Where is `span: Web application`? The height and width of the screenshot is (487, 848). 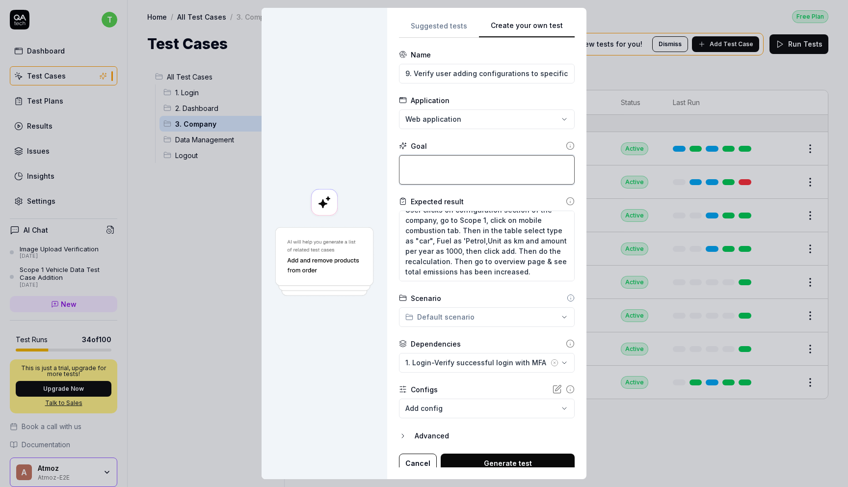
span: Web application is located at coordinates (433, 119).